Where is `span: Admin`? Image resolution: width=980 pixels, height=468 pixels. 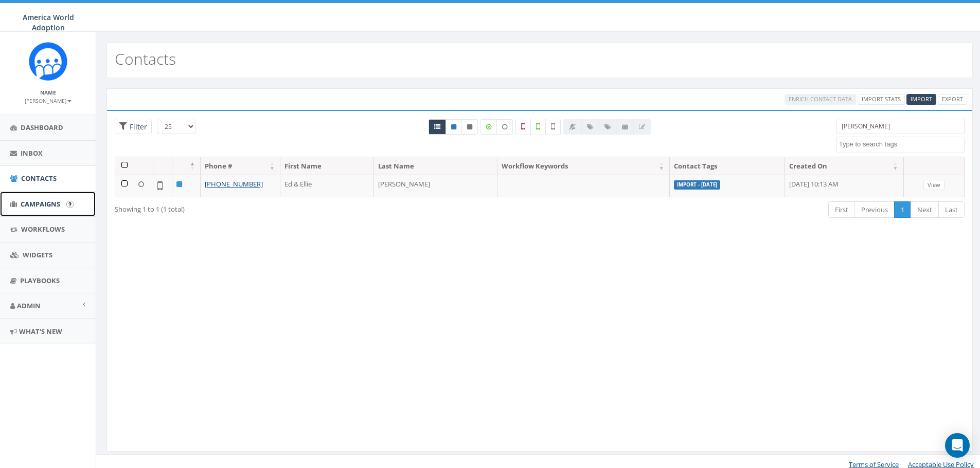 span: Admin is located at coordinates (29, 306).